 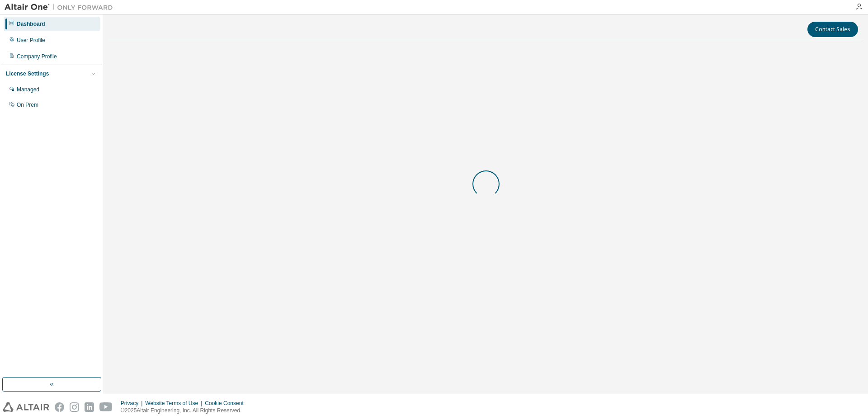 What do you see at coordinates (27, 105) in the screenshot?
I see `div: On Prem` at bounding box center [27, 105].